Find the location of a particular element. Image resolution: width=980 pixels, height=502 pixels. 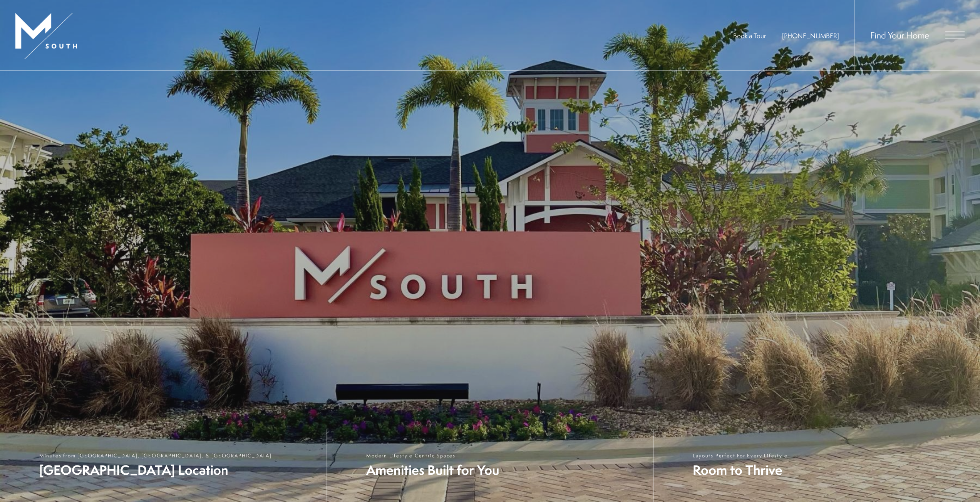

img: MSouth is located at coordinates (46, 36).